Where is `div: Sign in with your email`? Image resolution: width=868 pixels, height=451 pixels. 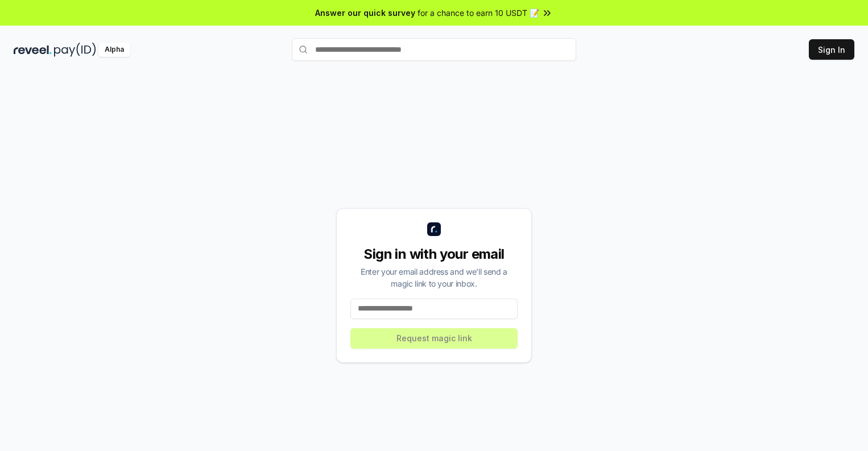
div: Sign in with your email is located at coordinates (434, 255).